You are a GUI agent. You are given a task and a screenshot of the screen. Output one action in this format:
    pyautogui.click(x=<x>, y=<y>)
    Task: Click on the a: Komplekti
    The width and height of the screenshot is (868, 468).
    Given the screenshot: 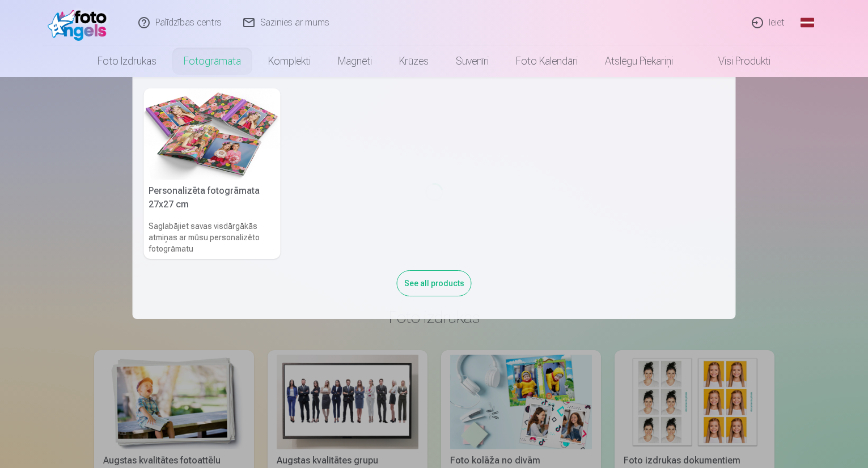 What is the action you would take?
    pyautogui.click(x=289, y=62)
    